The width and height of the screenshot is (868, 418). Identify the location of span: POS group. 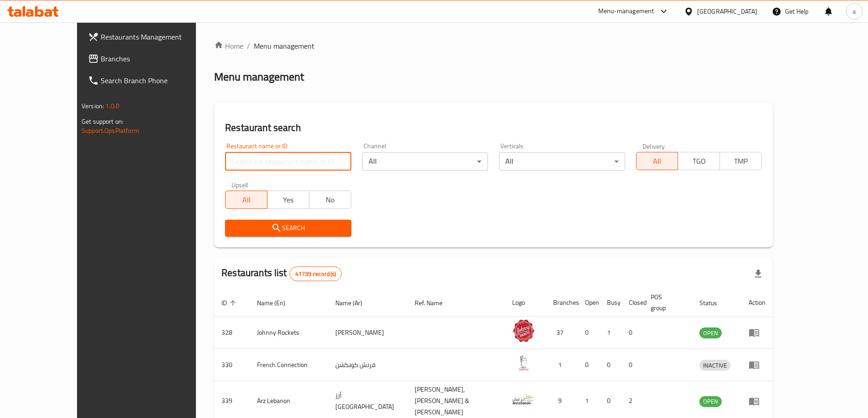
(666, 303).